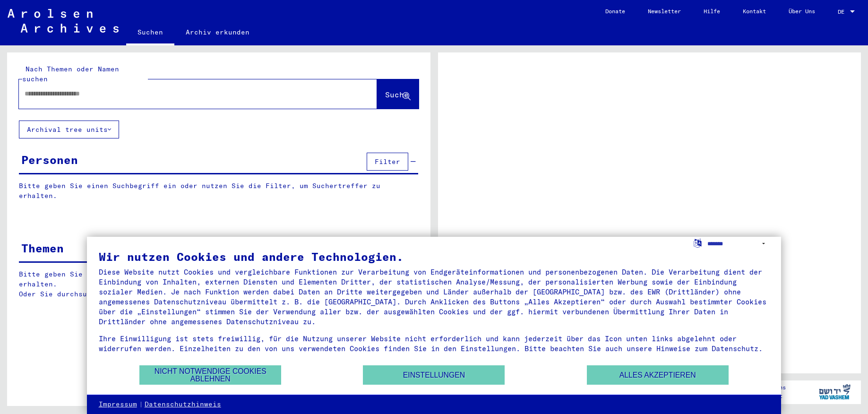  I want to click on select: Sprache auswählen, so click(738, 243).